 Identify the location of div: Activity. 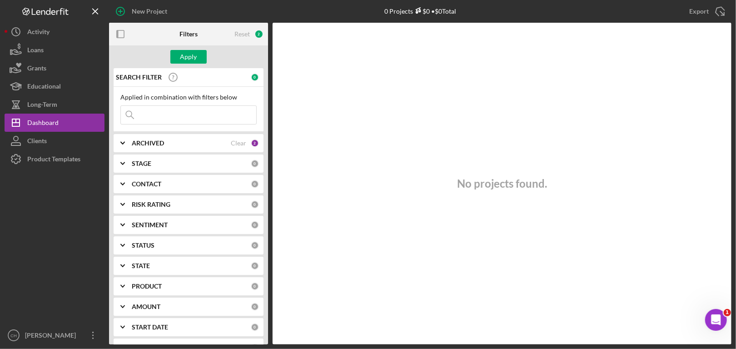
(38, 33).